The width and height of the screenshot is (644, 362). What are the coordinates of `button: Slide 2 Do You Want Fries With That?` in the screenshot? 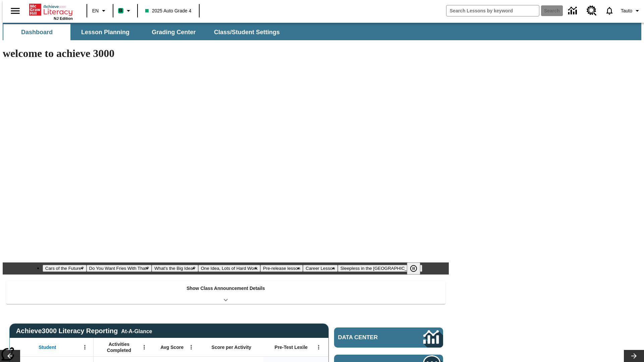 It's located at (119, 268).